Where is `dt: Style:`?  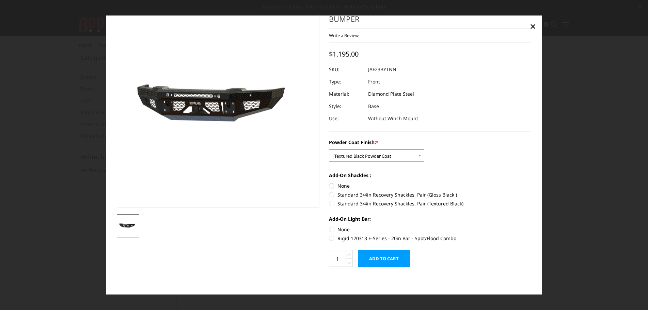
dt: Style: is located at coordinates (346, 106).